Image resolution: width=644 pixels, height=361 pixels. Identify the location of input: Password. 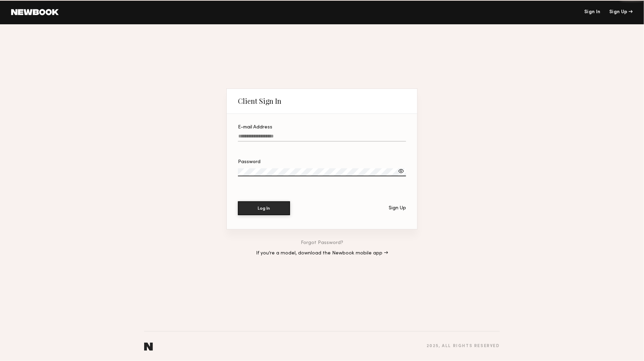
(322, 172).